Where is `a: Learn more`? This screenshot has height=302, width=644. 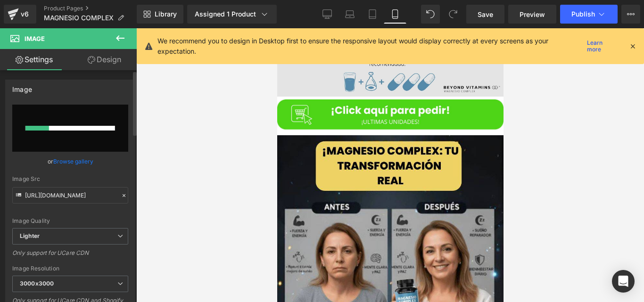 a: Learn more is located at coordinates (602, 47).